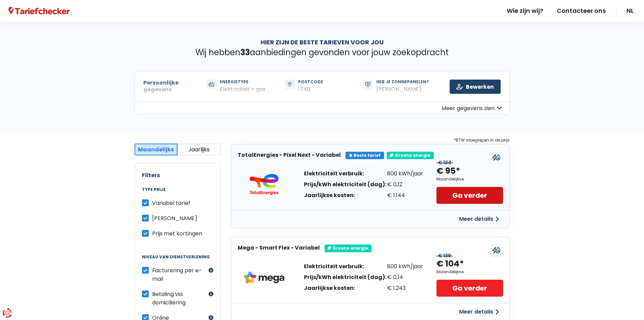 Image resolution: width=644 pixels, height=320 pixels. What do you see at coordinates (177, 233) in the screenshot?
I see `span: Prijs met kortingen` at bounding box center [177, 233].